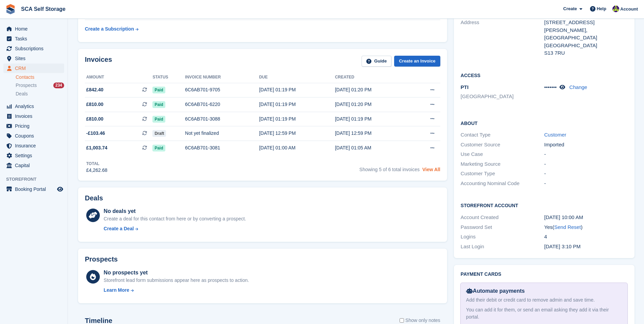  What do you see at coordinates (503, 246) in the screenshot?
I see `div: Last Login` at bounding box center [503, 246].